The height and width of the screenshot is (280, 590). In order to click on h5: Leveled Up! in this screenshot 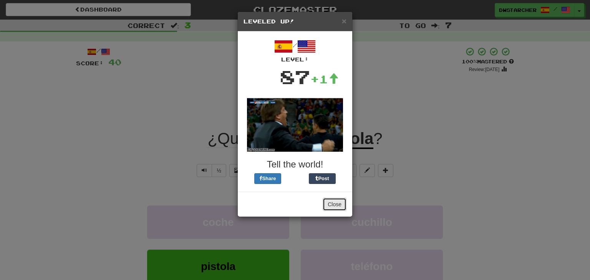, I will do `click(295, 22)`.